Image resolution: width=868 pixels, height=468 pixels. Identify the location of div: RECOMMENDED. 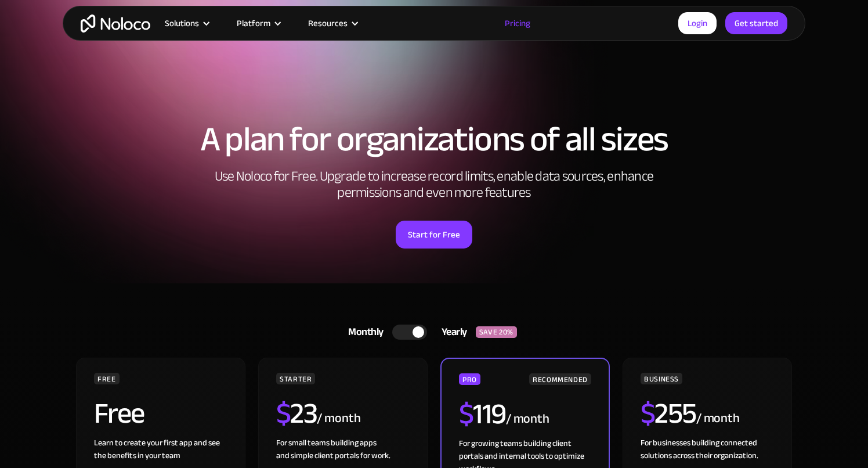
(560, 379).